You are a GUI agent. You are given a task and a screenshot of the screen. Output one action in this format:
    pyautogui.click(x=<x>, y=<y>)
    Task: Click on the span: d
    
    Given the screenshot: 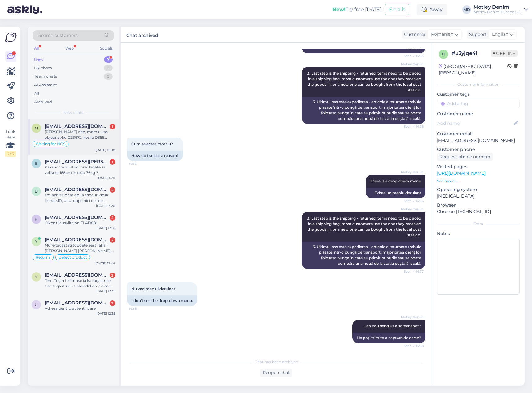 What is the action you would take?
    pyautogui.click(x=36, y=191)
    